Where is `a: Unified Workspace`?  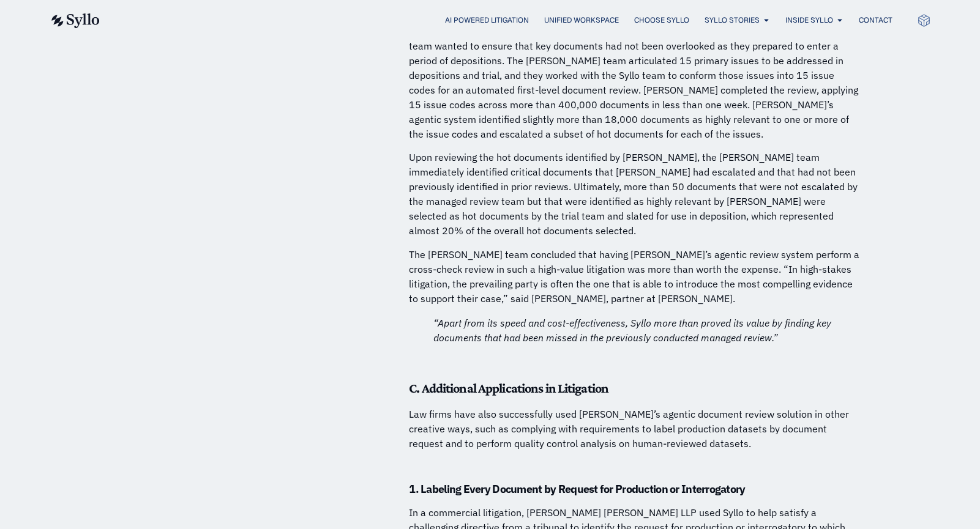 a: Unified Workspace is located at coordinates (582, 20).